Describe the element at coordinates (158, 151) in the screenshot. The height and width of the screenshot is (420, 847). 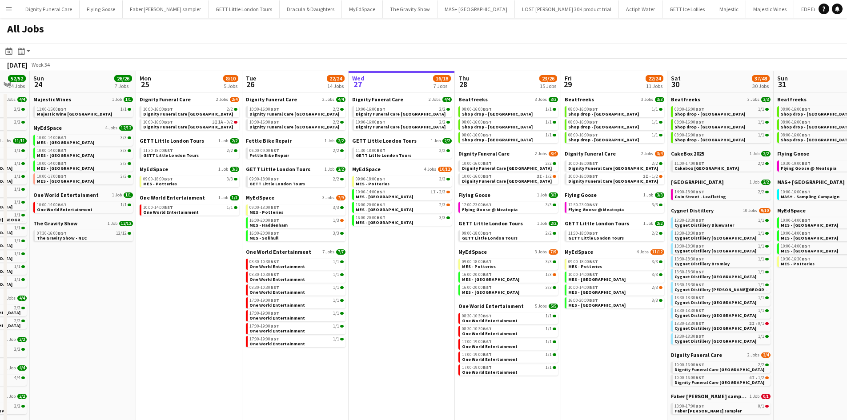
I see `span: 11:30-18:00` at that location.